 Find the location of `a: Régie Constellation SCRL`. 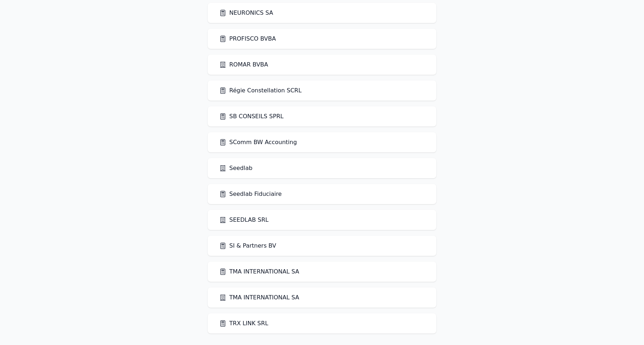

a: Régie Constellation SCRL is located at coordinates (260, 91).